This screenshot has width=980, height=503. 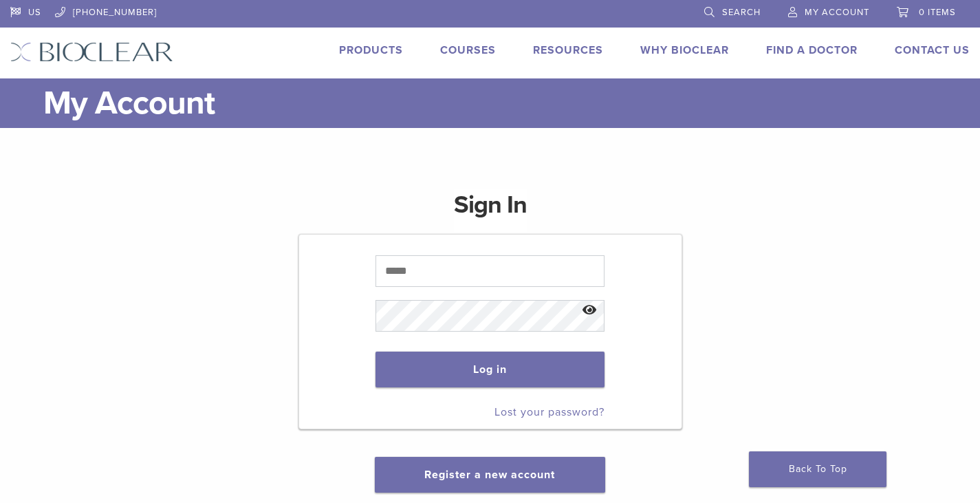 What do you see at coordinates (371, 50) in the screenshot?
I see `a: Products` at bounding box center [371, 50].